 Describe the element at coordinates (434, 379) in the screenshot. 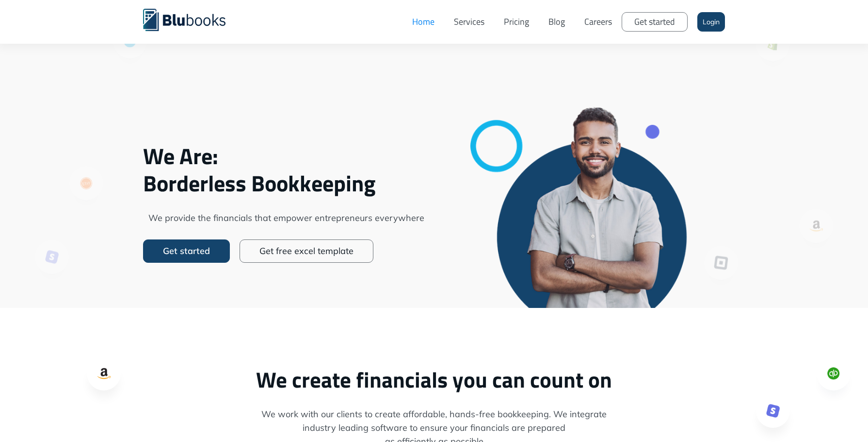

I see `h2: We create financials you can count on` at that location.